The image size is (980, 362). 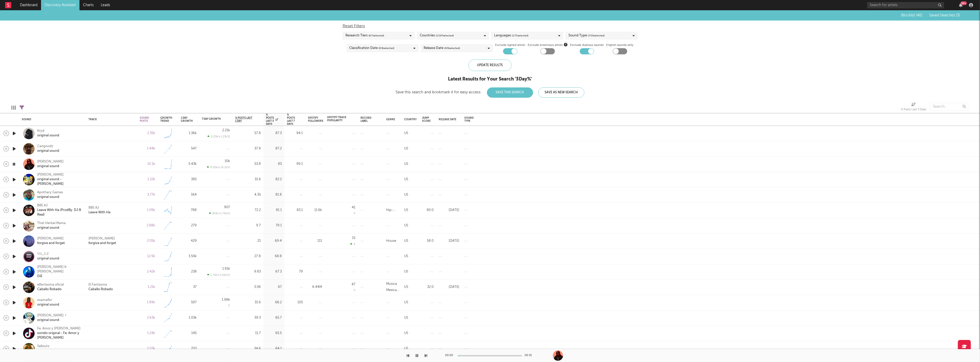 I want to click on div: 58.0, so click(x=428, y=241).